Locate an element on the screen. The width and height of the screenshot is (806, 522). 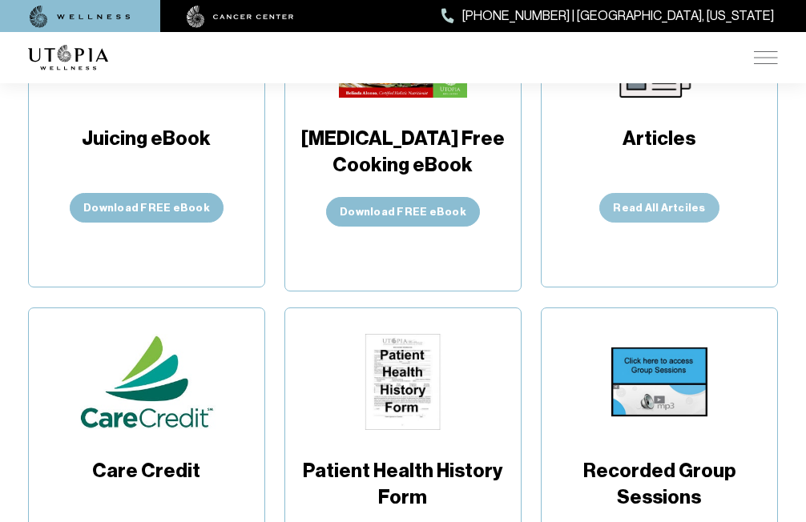
a: Read All Artciles is located at coordinates (659, 207).